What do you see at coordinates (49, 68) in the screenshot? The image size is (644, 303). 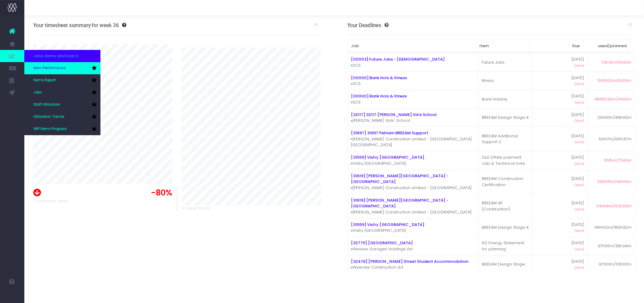 I see `span: Item Performance` at bounding box center [49, 68].